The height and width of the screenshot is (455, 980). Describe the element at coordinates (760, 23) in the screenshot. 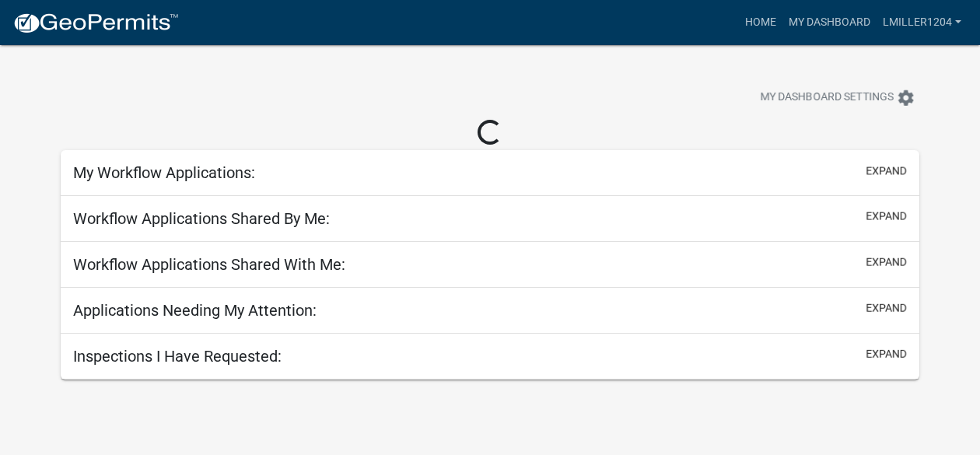

I see `a: Home` at that location.